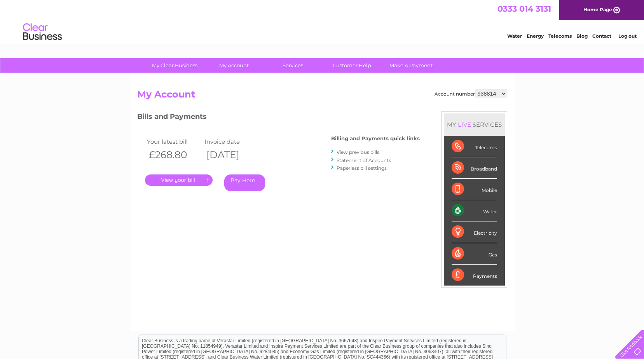  Describe the element at coordinates (601, 36) in the screenshot. I see `a: Contact` at that location.